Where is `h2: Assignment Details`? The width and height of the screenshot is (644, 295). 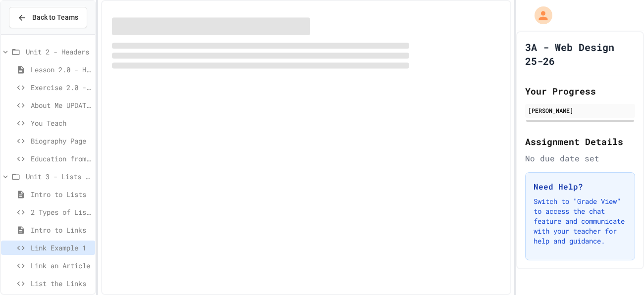
h2: Assignment Details is located at coordinates (580, 142).